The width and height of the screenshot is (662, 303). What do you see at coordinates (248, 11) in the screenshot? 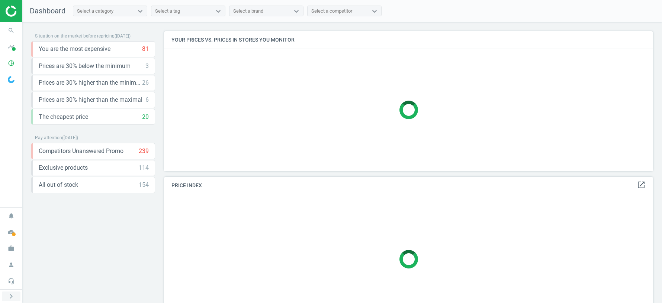
I see `div: Select a brand` at bounding box center [248, 11].